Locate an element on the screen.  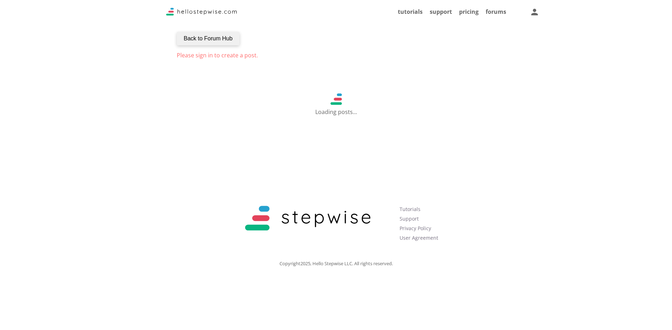
a: Tutorials is located at coordinates (410, 209).